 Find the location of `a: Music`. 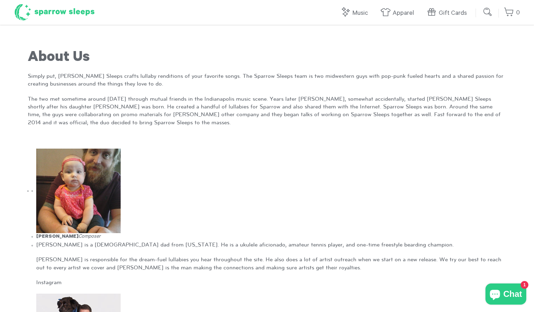

a: Music is located at coordinates (356, 13).